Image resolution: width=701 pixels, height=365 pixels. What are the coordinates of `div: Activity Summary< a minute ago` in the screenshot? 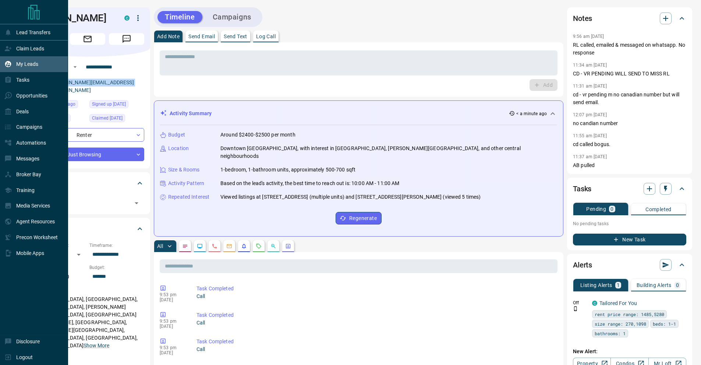 It's located at (358, 113).